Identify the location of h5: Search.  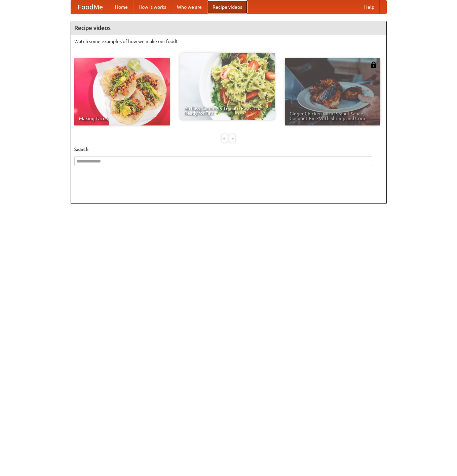
(229, 150).